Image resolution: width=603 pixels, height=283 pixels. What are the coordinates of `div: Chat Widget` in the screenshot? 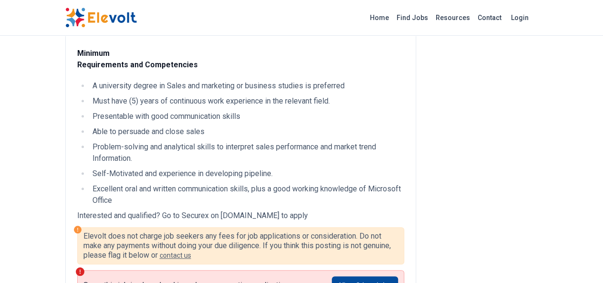 It's located at (579, 260).